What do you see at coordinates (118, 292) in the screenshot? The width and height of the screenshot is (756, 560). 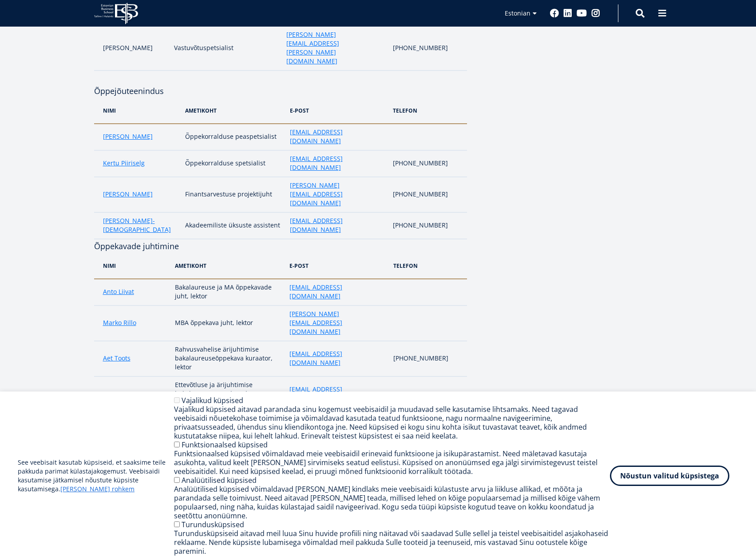 I see `a: Anto Liivat` at bounding box center [118, 292].